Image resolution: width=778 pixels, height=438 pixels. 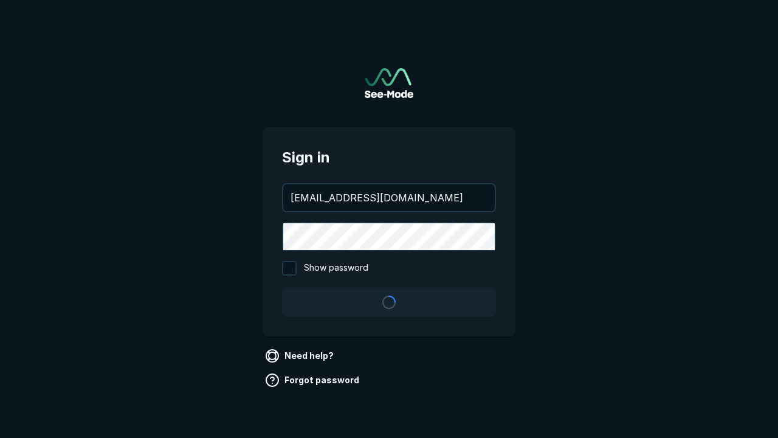 What do you see at coordinates (300, 356) in the screenshot?
I see `a: Need help?` at bounding box center [300, 356].